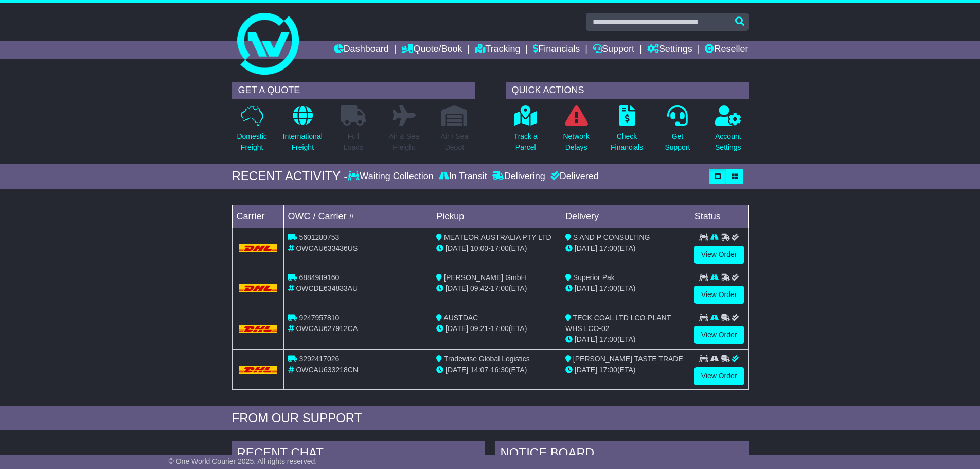  Describe the element at coordinates (455, 142) in the screenshot. I see `p: Air / Sea Depot` at that location.